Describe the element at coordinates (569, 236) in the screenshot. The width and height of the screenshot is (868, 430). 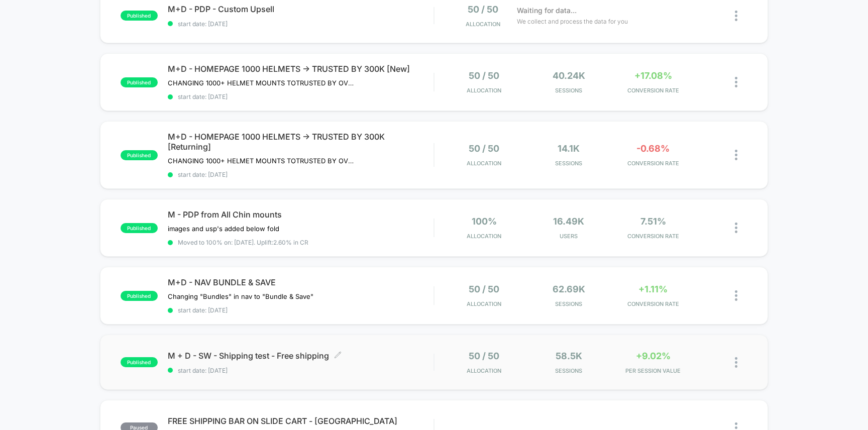
I see `span: Users` at that location.